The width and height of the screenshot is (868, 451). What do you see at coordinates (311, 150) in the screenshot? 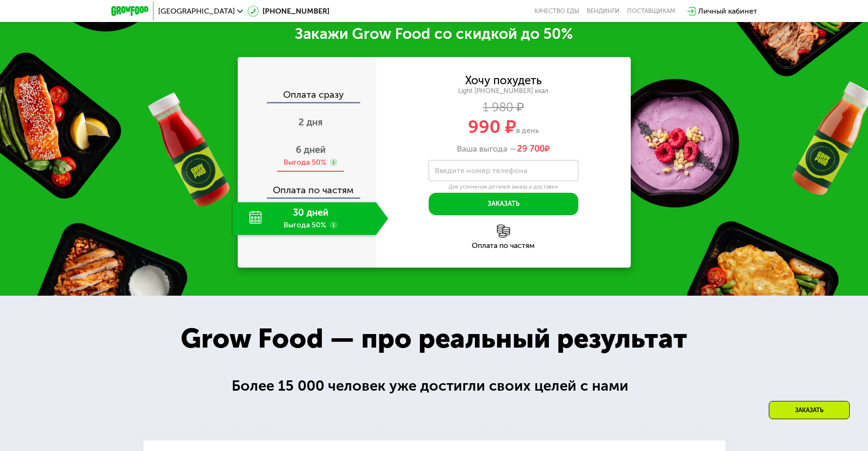
I see `span: 6 дней` at bounding box center [311, 150].